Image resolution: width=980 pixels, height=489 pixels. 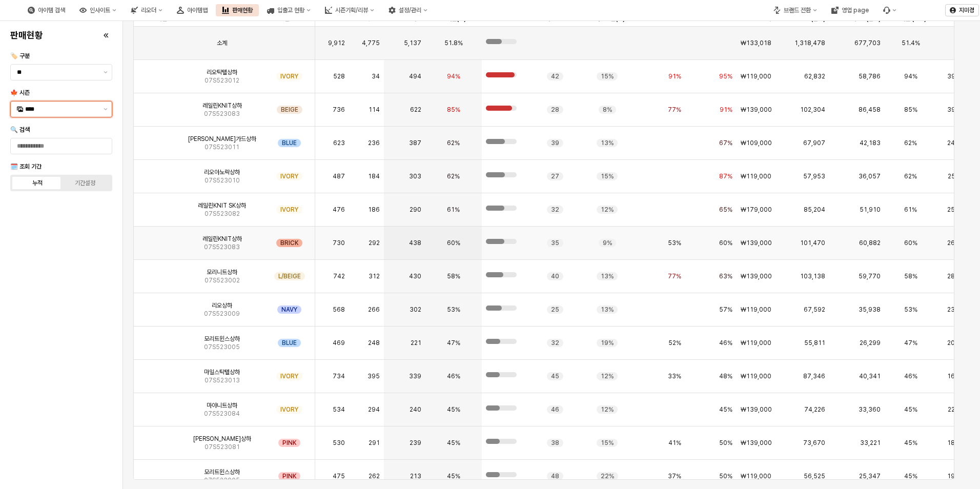 I want to click on span: 166%, so click(x=956, y=376).